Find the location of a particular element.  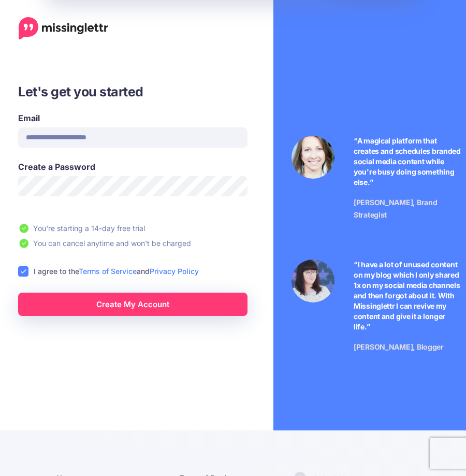

a: Home is located at coordinates (63, 28).